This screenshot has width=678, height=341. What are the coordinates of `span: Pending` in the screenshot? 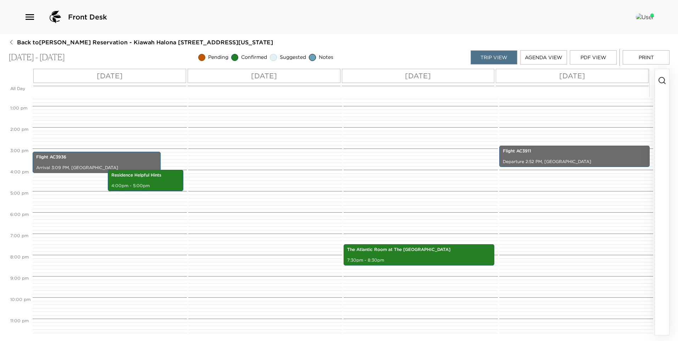 It's located at (218, 57).